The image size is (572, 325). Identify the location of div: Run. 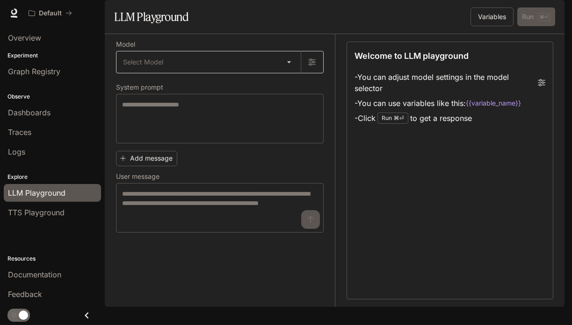
(393, 118).